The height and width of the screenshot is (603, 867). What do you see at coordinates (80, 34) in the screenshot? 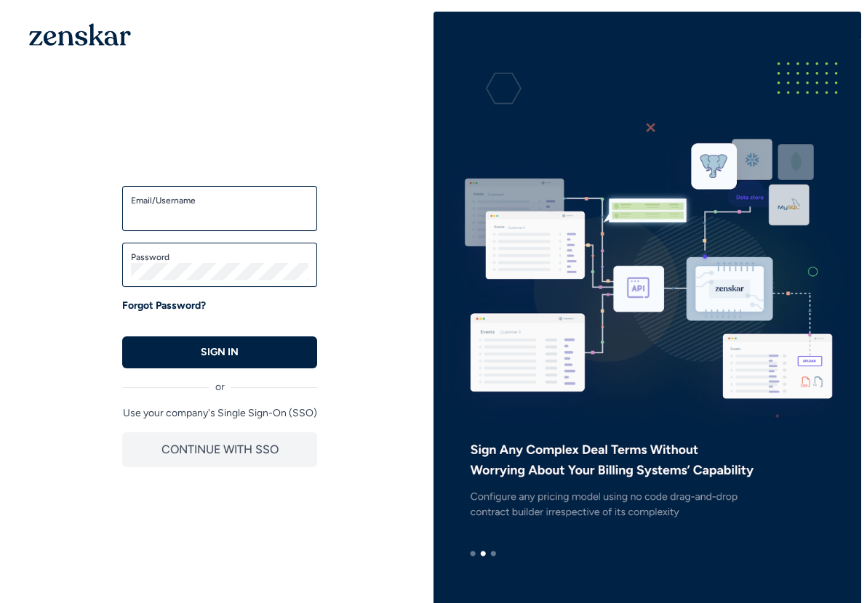
I see `img: 1OGAJ2xQqyY4LXKgY66KYq0eOWRCkrZdAb3gUhuVAqdWPZE9SRJmCz+oDMSn4zDLXe31Ii730ItAGKgCKgCCgCikA4Av8PJUP...` at bounding box center [80, 34].